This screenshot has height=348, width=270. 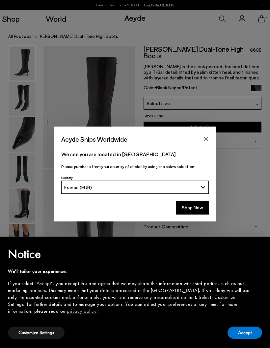 I want to click on a: privacy policy, so click(x=82, y=311).